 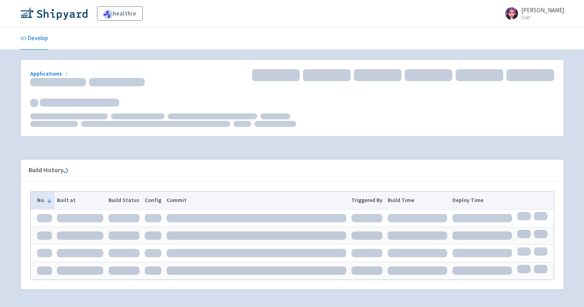 What do you see at coordinates (120, 14) in the screenshot?
I see `a: healthie` at bounding box center [120, 14].